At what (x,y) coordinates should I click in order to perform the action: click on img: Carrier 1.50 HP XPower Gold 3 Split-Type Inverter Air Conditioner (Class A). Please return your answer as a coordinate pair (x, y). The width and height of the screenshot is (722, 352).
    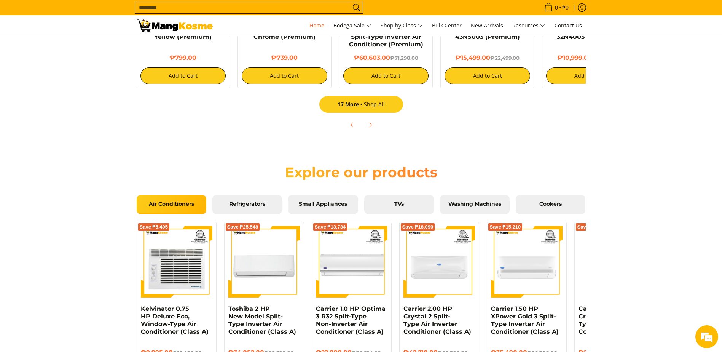
    Looking at the image, I should click on (527, 262).